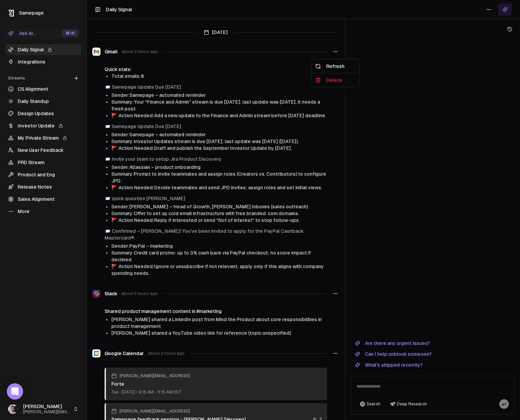 The width and height of the screenshot is (520, 420). I want to click on div: Streams, so click(43, 78).